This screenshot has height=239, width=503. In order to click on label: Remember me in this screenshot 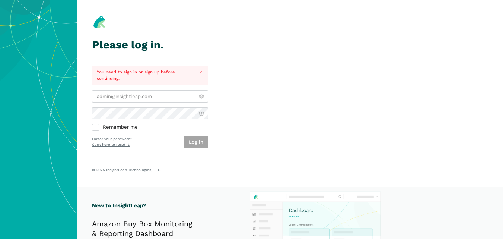, I will do `click(150, 127)`.